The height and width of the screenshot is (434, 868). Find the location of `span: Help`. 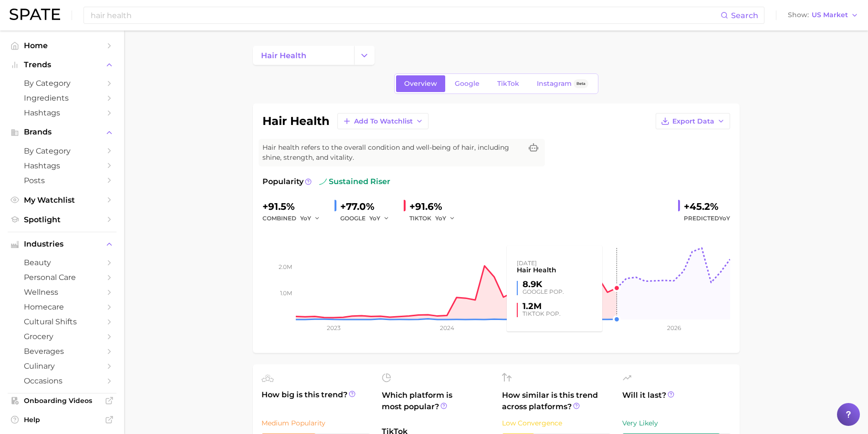

span: Help is located at coordinates (62, 420).